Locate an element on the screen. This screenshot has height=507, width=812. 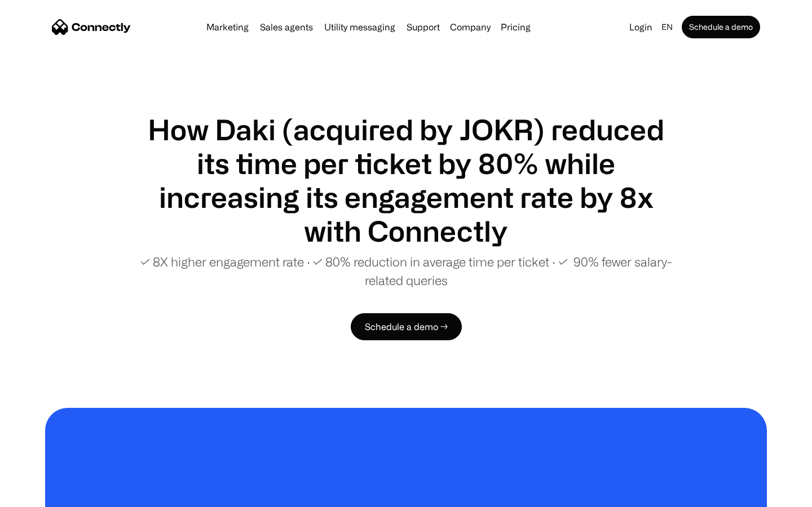
a: Sales agents is located at coordinates (286, 27).